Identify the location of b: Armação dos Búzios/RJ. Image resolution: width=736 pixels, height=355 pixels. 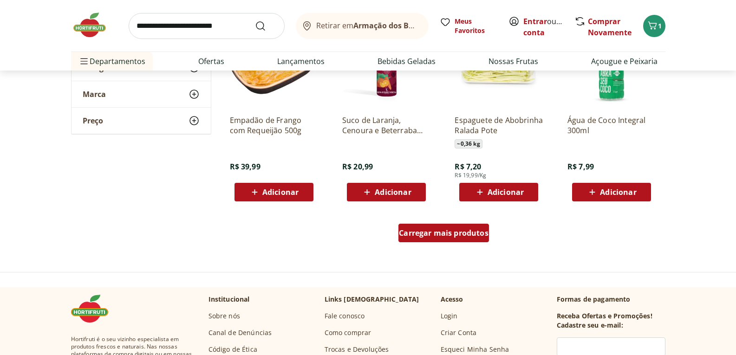
(396, 26).